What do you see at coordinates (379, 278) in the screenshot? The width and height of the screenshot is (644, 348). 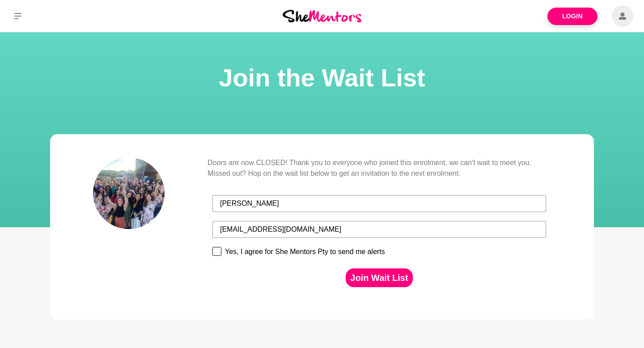 I see `button: Join Wait List` at bounding box center [379, 278].